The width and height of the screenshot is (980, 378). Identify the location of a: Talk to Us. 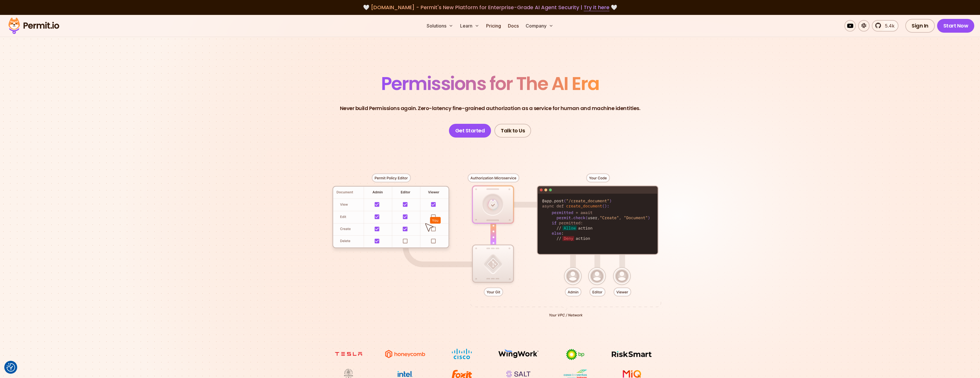
(513, 130).